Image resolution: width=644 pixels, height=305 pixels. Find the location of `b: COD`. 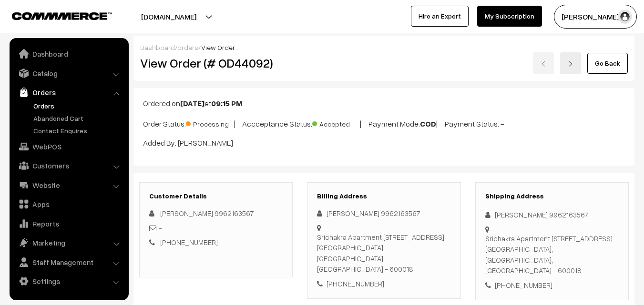

b: COD is located at coordinates (428, 124).